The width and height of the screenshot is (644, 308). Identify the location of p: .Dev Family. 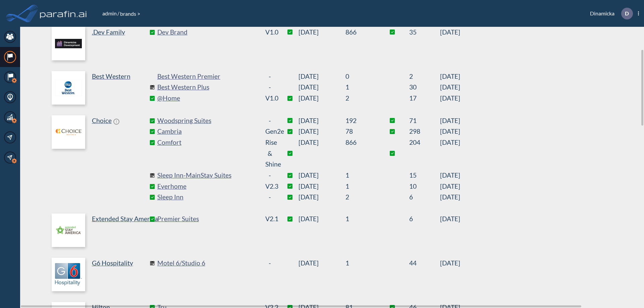
(108, 32).